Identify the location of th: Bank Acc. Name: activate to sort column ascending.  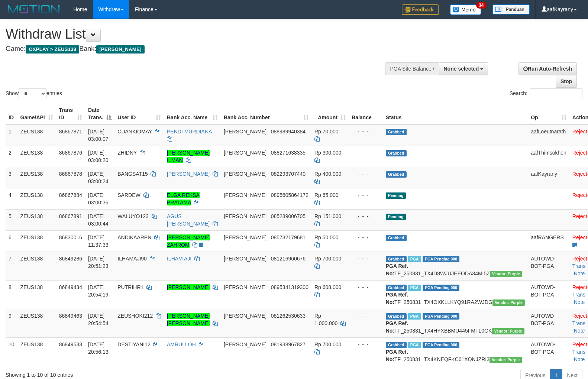
(192, 114).